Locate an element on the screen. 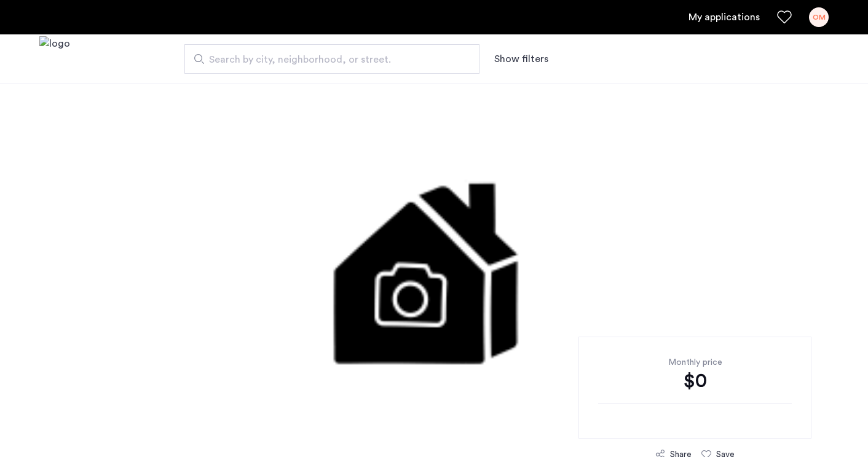  div: $0 is located at coordinates (694, 381).